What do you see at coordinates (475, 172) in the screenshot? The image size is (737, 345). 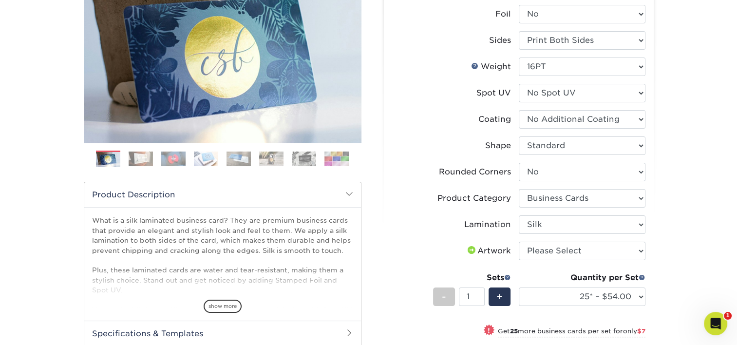 I see `div: Rounded Corners` at bounding box center [475, 172].